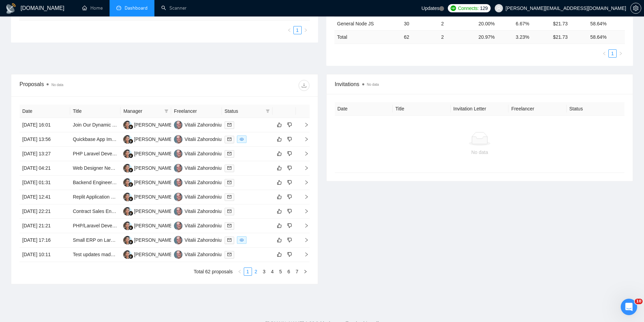 The height and width of the screenshot is (322, 644). Describe the element at coordinates (142, 111) in the screenshot. I see `span: Manager` at that location.